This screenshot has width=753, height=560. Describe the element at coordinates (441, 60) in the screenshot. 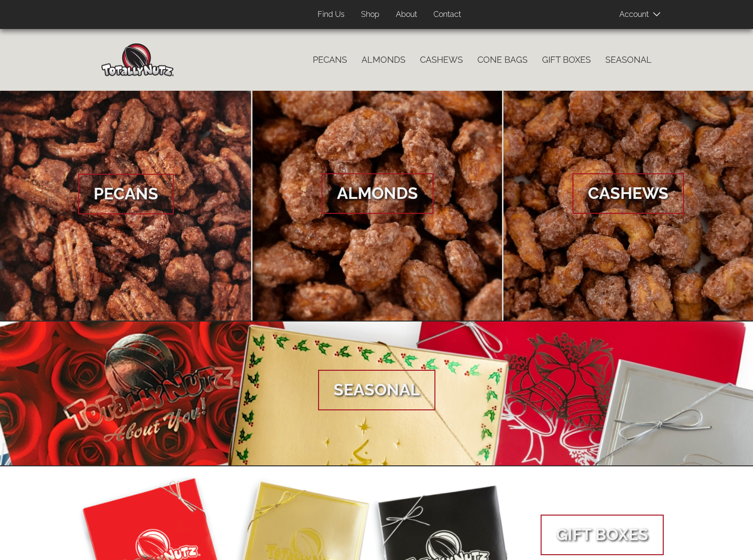

I see `a: Cashews` at that location.